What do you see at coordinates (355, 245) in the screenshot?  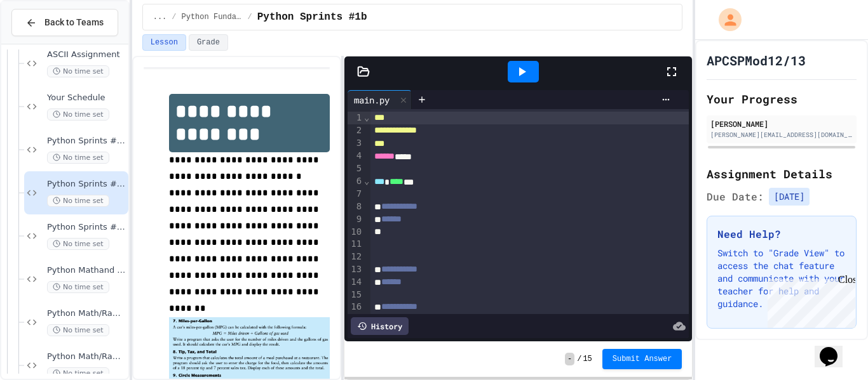 I see `div: 11` at bounding box center [355, 245].